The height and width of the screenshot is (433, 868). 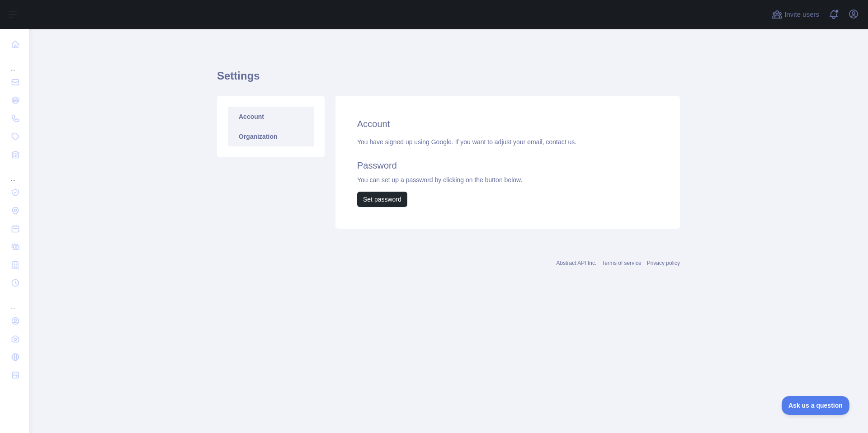 I want to click on button: Set password, so click(x=382, y=199).